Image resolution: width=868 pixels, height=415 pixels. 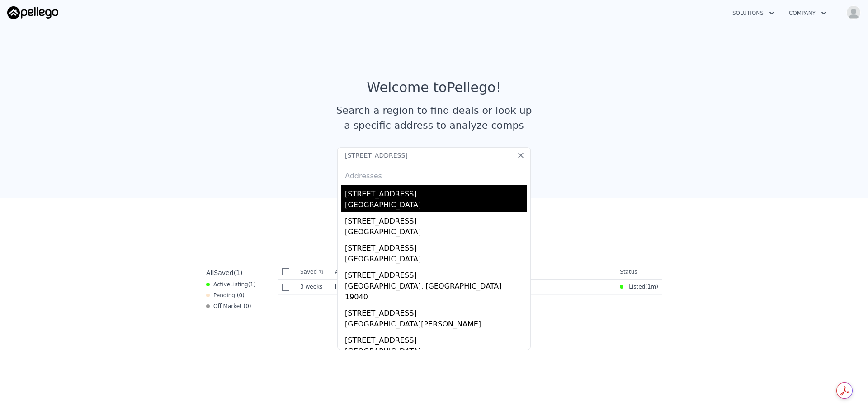 What do you see at coordinates (225, 296) in the screenshot?
I see `div: Pending ( 0 )` at bounding box center [225, 296].